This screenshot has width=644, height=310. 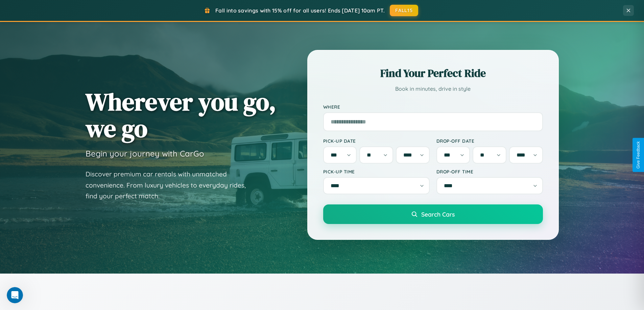 I want to click on label: Where, so click(x=433, y=107).